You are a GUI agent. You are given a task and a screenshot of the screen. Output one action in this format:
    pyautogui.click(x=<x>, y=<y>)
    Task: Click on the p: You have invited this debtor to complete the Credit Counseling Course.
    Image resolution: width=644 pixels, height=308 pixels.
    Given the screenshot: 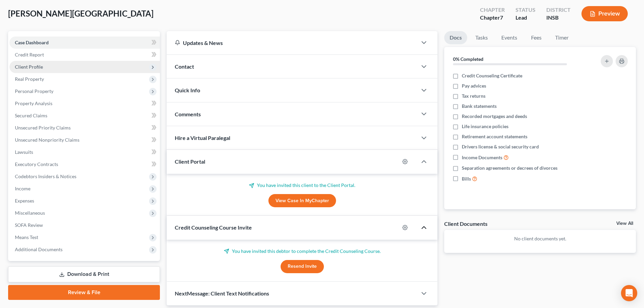 What is the action you would take?
    pyautogui.click(x=302, y=251)
    